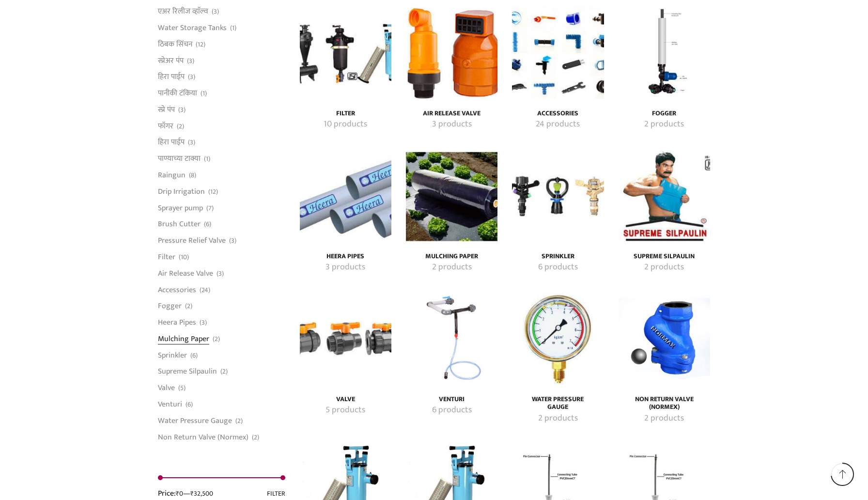 The image size is (868, 500). Describe the element at coordinates (172, 355) in the screenshot. I see `a: Sprinkler` at that location.